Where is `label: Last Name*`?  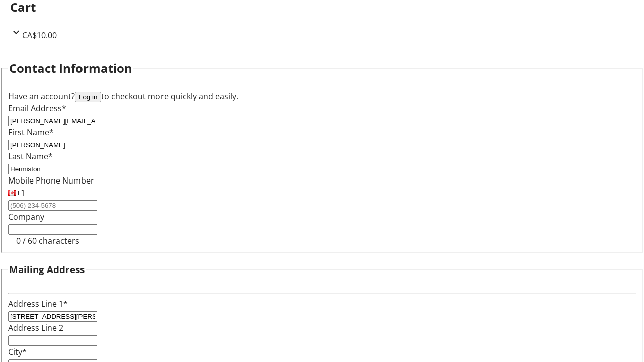
label: Last Name* is located at coordinates (30, 156).